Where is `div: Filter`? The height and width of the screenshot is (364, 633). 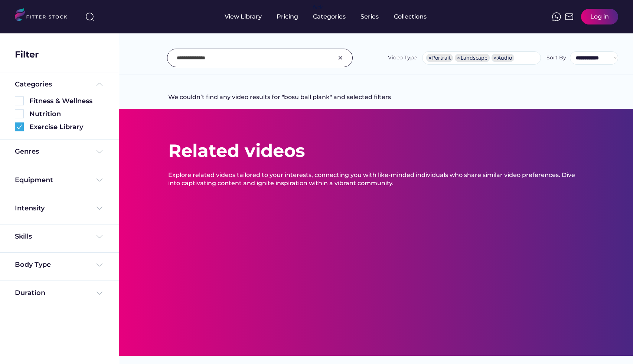 div: Filter is located at coordinates (27, 54).